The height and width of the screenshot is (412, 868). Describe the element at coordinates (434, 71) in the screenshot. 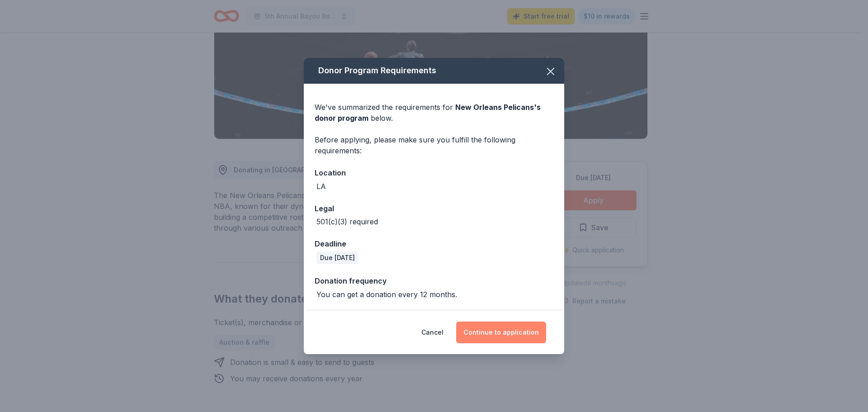

I see `div: Donor Program Requirements` at that location.